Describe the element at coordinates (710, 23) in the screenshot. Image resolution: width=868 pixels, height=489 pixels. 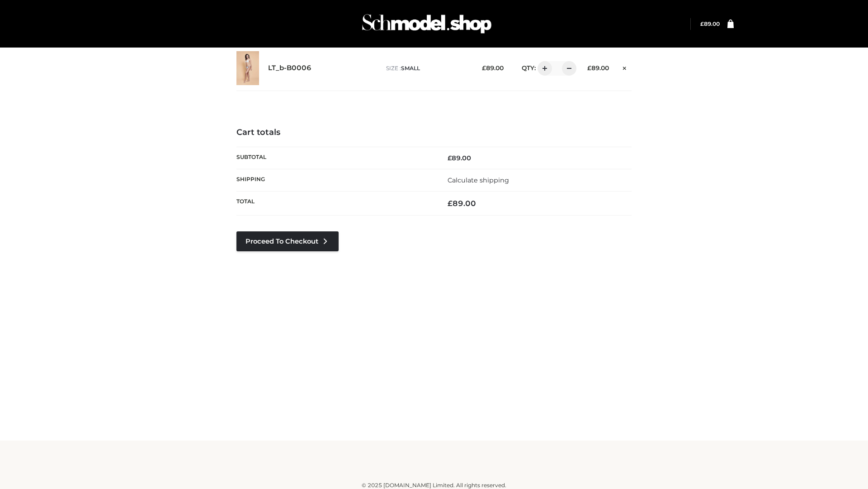
I see `a: £89.00` at that location.